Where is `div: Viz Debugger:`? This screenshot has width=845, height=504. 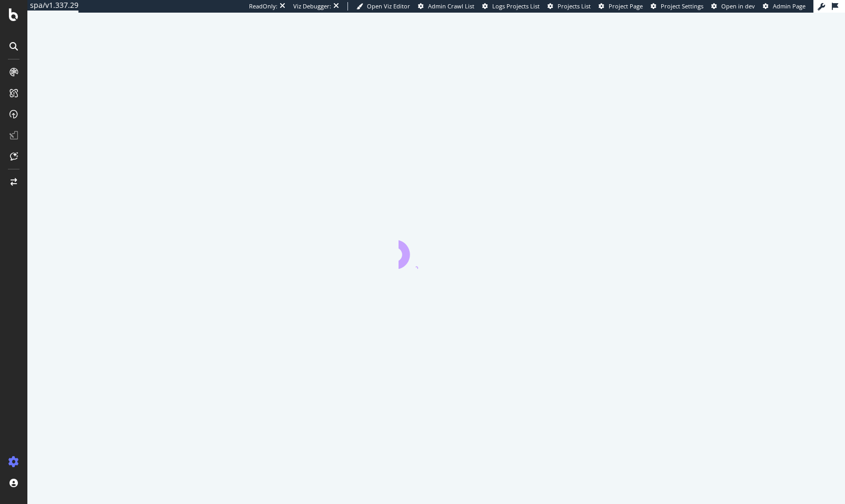
div: Viz Debugger: is located at coordinates (312, 6).